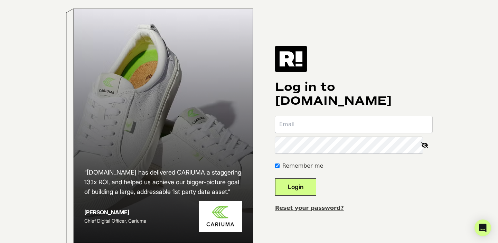 The image size is (498, 243). Describe the element at coordinates (482, 228) in the screenshot. I see `div: Open Intercom Messenger` at that location.